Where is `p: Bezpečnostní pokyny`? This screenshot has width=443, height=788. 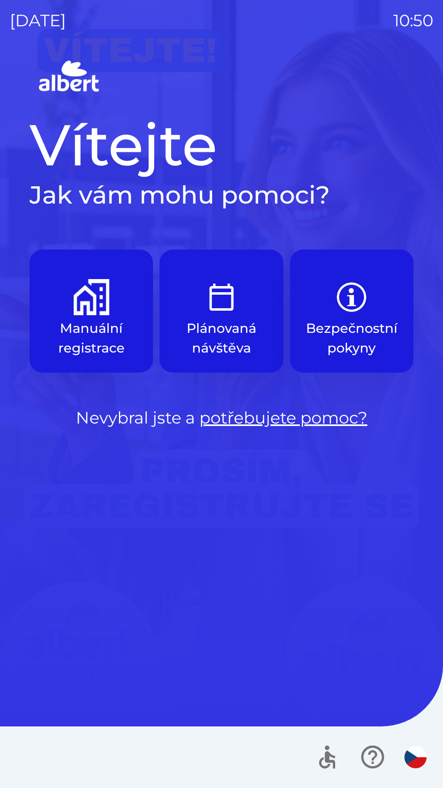 p: Bezpečnostní pokyny is located at coordinates (352, 338).